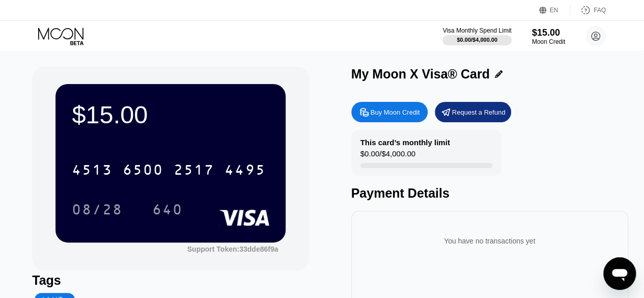 The width and height of the screenshot is (644, 298). What do you see at coordinates (194, 171) in the screenshot?
I see `div: 2517` at bounding box center [194, 171].